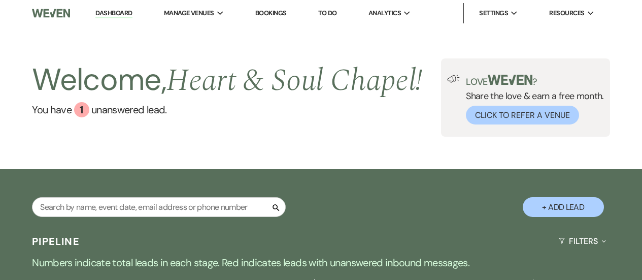 The height and width of the screenshot is (280, 642). What do you see at coordinates (385, 13) in the screenshot?
I see `span: Analytics` at bounding box center [385, 13].